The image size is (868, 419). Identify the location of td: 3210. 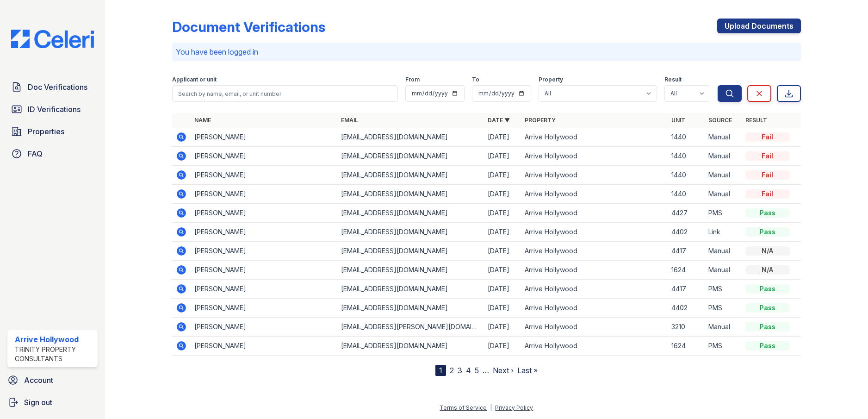
(686, 327).